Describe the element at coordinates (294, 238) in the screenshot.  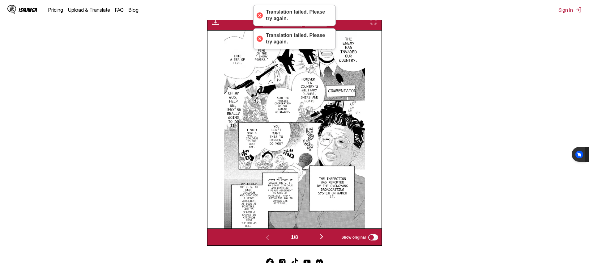
I see `span: 1 / 8` at that location.